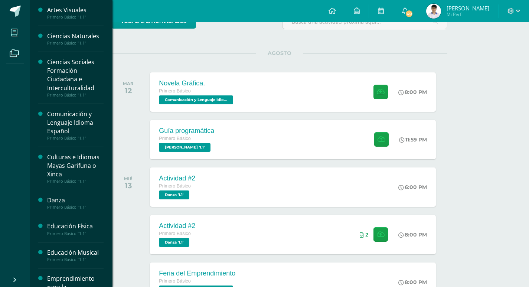  Describe the element at coordinates (75, 253) in the screenshot. I see `div: Educación Musical` at that location.